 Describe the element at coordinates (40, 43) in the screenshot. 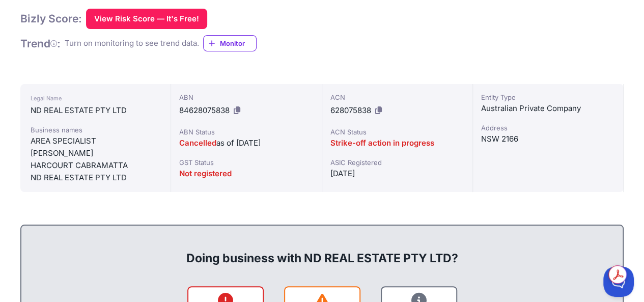

I see `h1: Trend :` at that location.